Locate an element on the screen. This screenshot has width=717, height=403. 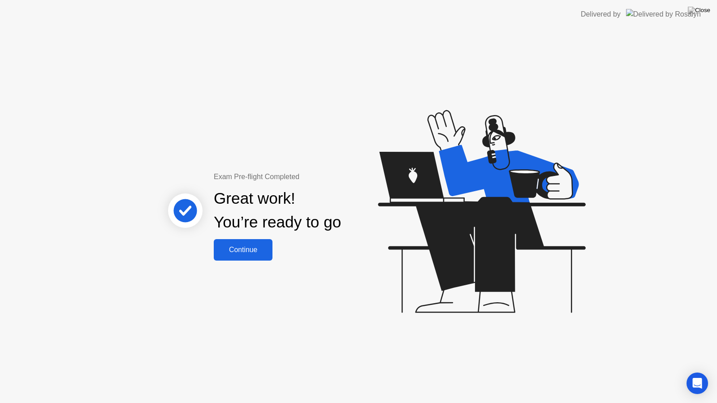
div: Exam Pre-flight Completed is located at coordinates (306, 177).